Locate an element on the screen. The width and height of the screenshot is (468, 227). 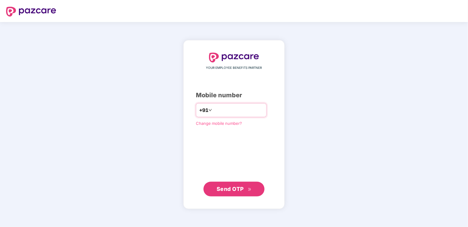
span: YOUR EMPLOYEE BENEFITS PARTNER is located at coordinates (234, 68).